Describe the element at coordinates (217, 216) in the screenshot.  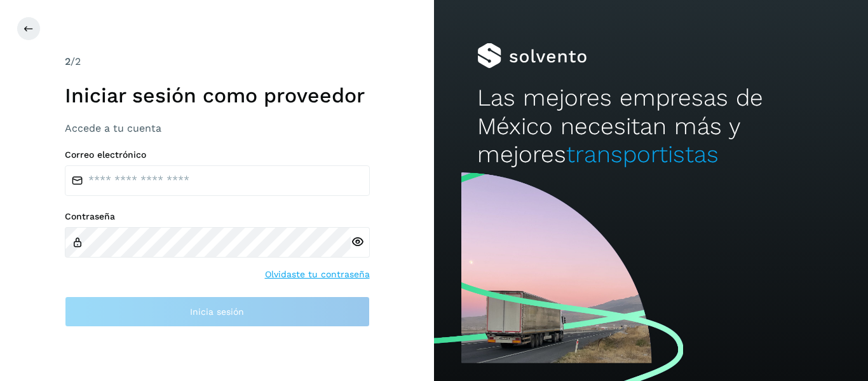
I see `label: Contraseña` at that location.